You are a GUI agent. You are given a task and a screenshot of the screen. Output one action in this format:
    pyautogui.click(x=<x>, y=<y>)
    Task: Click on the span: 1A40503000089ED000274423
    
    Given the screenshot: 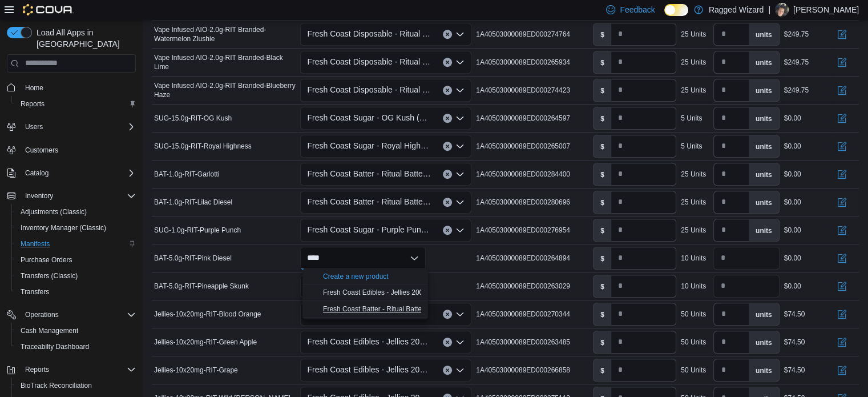 What is the action you would take?
    pyautogui.click(x=523, y=90)
    